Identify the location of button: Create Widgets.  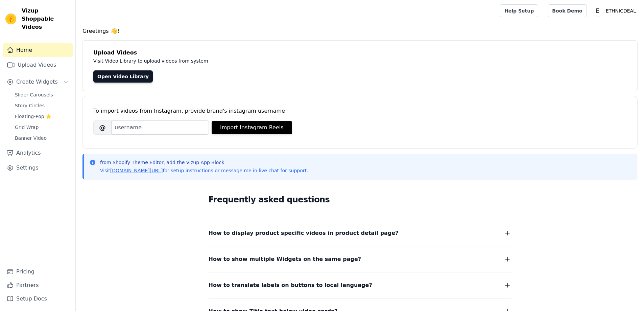
(37, 82).